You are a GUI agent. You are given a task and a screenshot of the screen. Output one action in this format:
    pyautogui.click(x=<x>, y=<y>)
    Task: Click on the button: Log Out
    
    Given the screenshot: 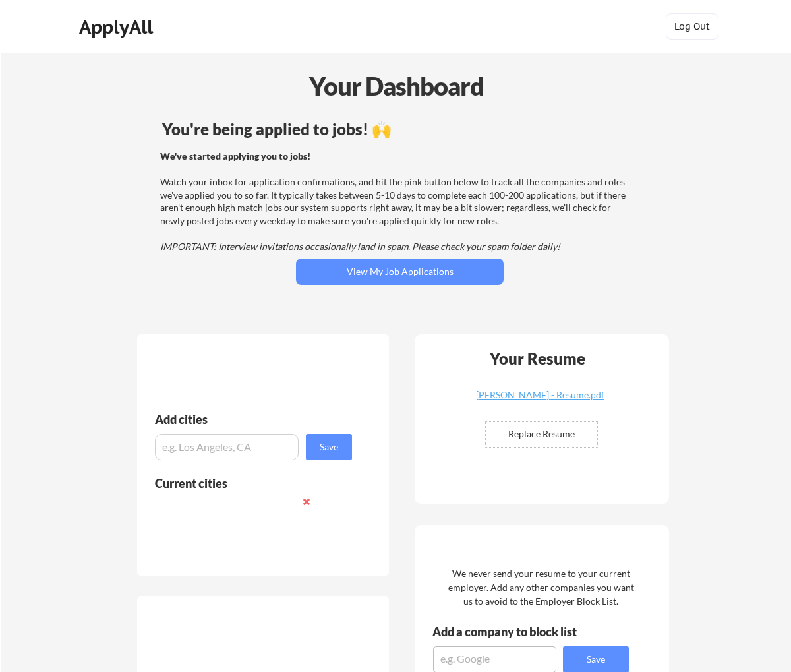 What is the action you would take?
    pyautogui.click(x=692, y=27)
    